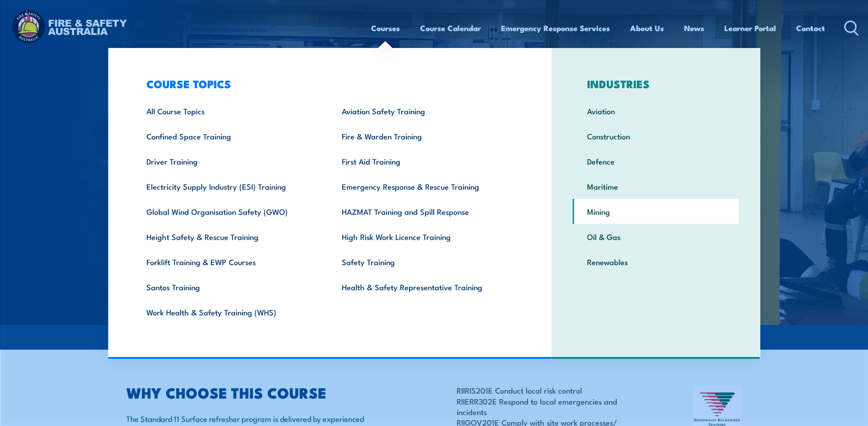  I want to click on a: Health & Safety Representative Training, so click(425, 287).